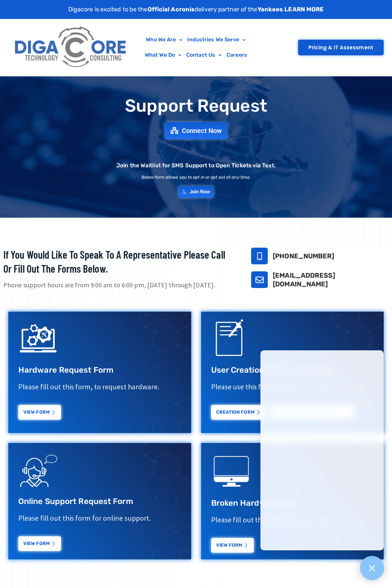 This screenshot has width=392, height=588. Describe the element at coordinates (292, 503) in the screenshot. I see `h3: Broken Hardware Form` at that location.